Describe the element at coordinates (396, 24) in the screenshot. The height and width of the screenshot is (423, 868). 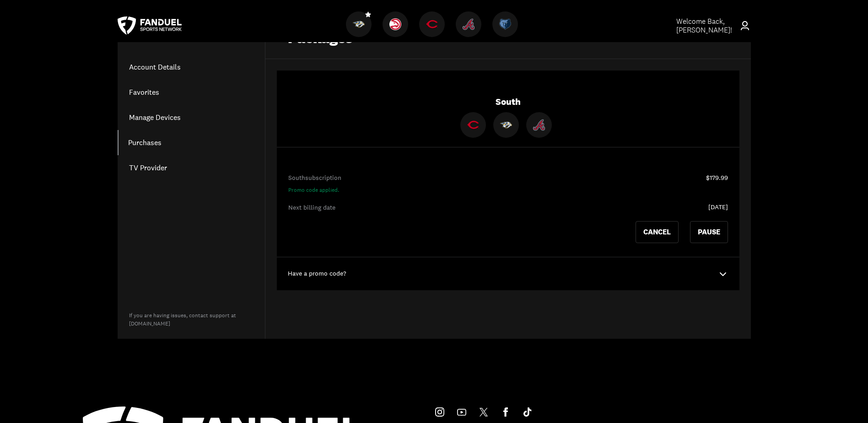
I see `img: Hawks` at that location.